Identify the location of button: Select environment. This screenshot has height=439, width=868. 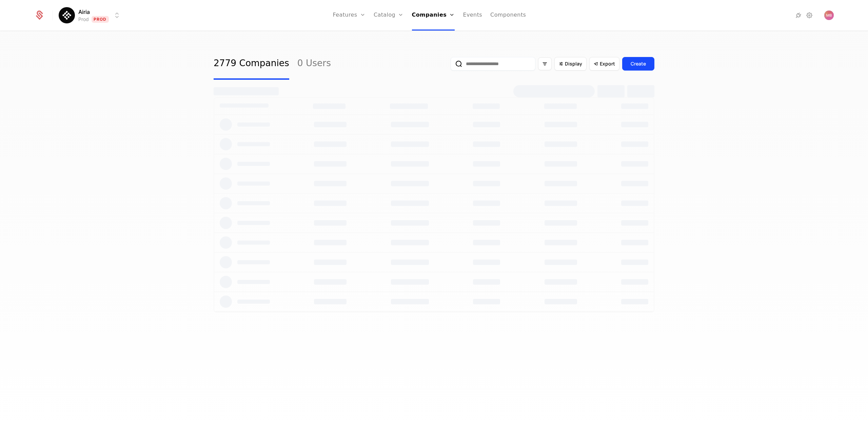
(91, 15).